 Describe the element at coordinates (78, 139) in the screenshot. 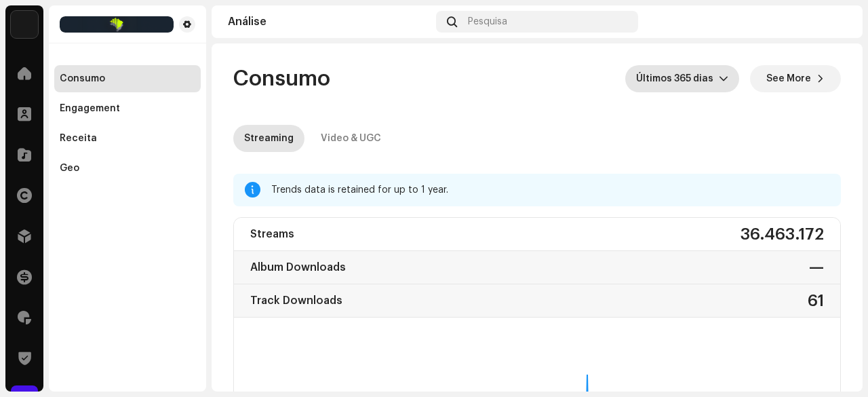

I see `div: Receita` at that location.